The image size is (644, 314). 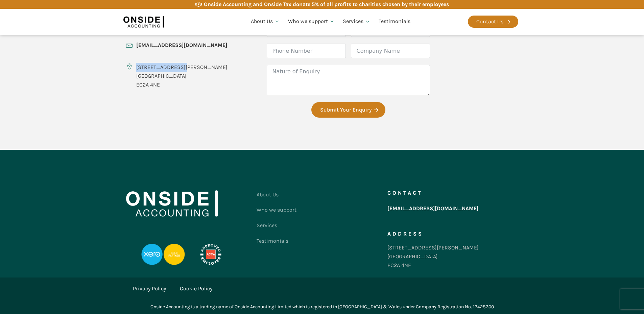 I want to click on textarea: Nature of Enquiry, so click(x=348, y=80).